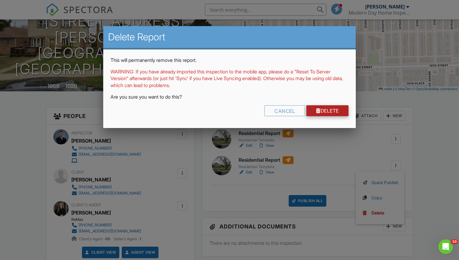 Image resolution: width=459 pixels, height=260 pixels. What do you see at coordinates (229, 78) in the screenshot?
I see `p: WARNING: If you have already imported this inspection to the mobile app, please do a "Reset To Se...` at bounding box center [229, 78].